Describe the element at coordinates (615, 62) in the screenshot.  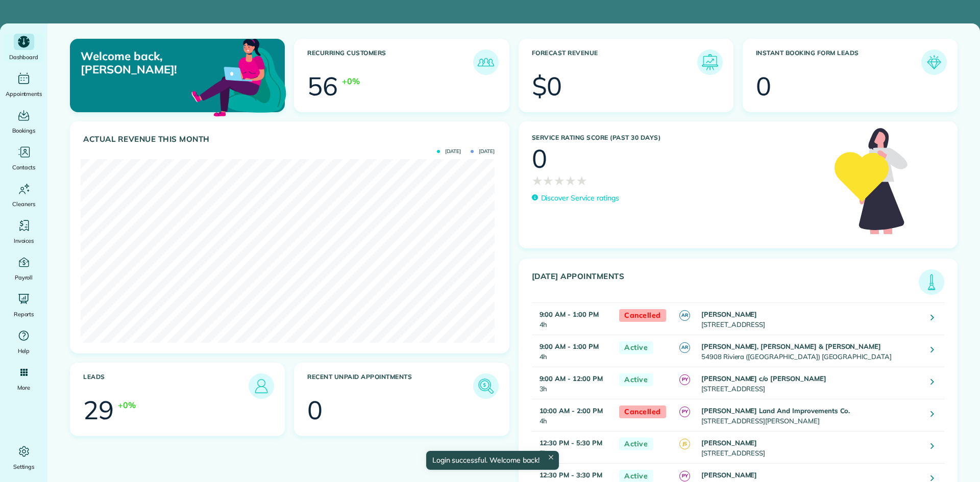
I see `h3: Forecast Revenue` at that location.